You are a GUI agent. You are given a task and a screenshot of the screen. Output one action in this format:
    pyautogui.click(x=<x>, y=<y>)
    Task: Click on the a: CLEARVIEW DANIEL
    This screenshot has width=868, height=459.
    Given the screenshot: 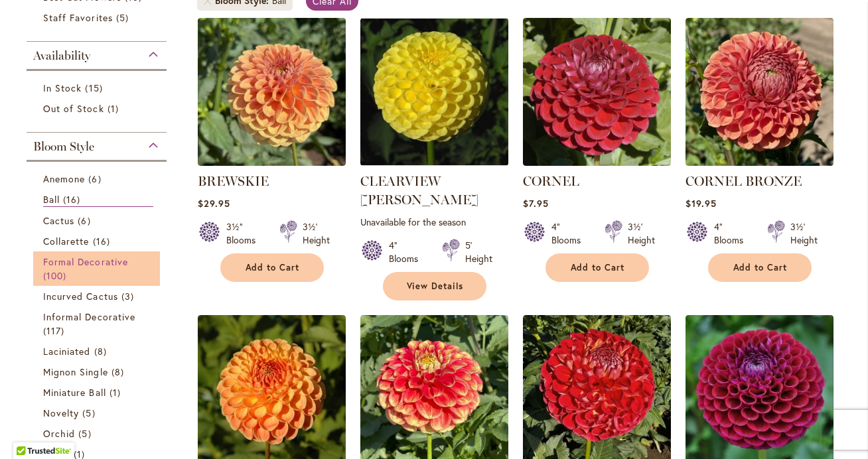 What is the action you would take?
    pyautogui.click(x=434, y=162)
    